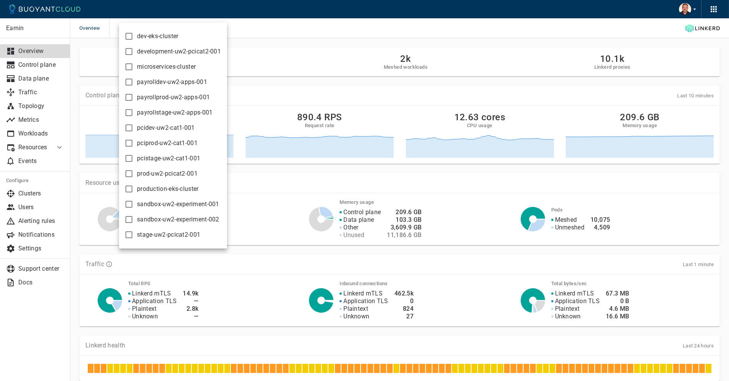  What do you see at coordinates (178, 204) in the screenshot?
I see `span: sandbox-uw2-experiment-001` at bounding box center [178, 204].